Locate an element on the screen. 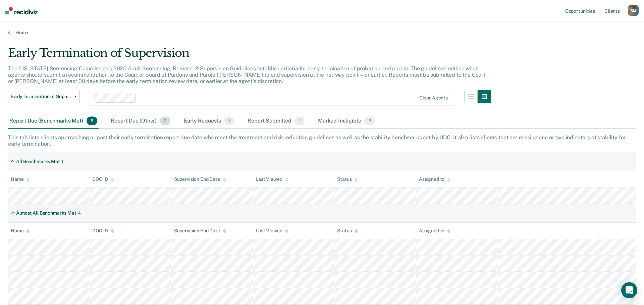 Image resolution: width=644 pixels, height=305 pixels. span: 3 is located at coordinates (370, 121).